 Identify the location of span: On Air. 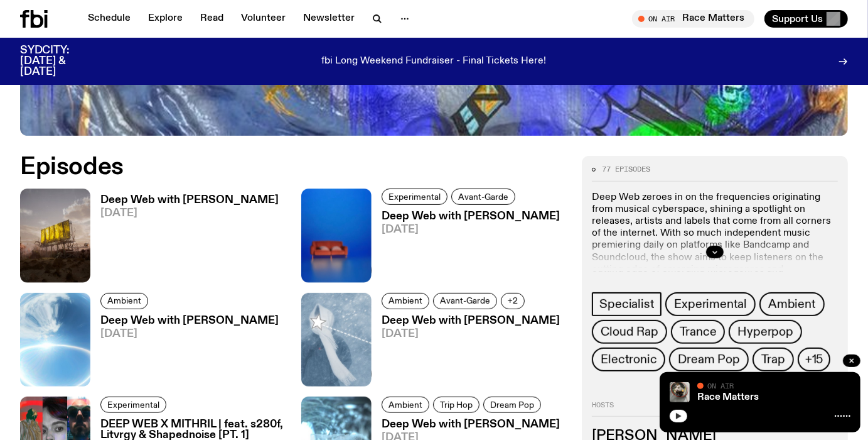
(721, 385).